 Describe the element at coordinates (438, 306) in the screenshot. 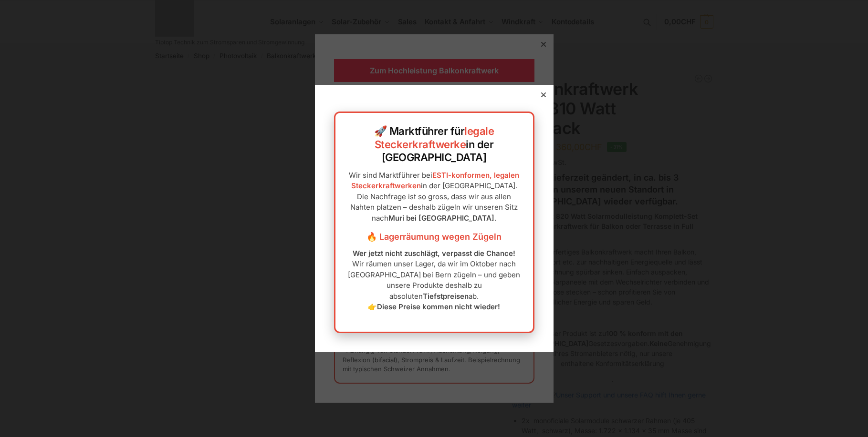

I see `strong: Diese Preise kommen nicht wieder!` at that location.